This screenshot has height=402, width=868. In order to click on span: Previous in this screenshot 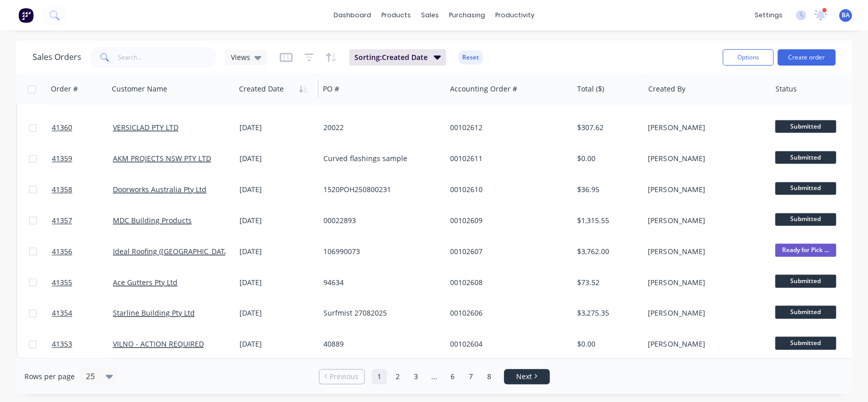, I will do `click(344, 377)`.